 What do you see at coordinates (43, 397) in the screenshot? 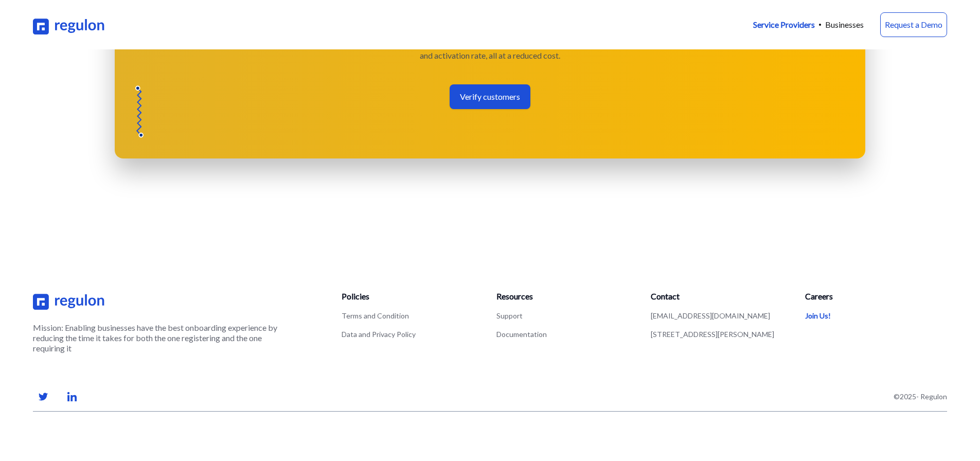
I see `img: twitter` at bounding box center [43, 397].